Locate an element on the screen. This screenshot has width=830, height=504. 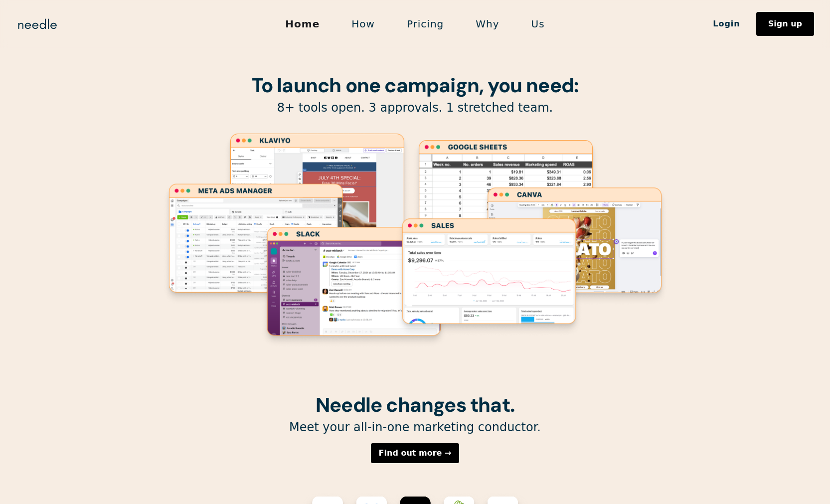
p: Meet your all-in-one marketing conductor. is located at coordinates (415, 427).